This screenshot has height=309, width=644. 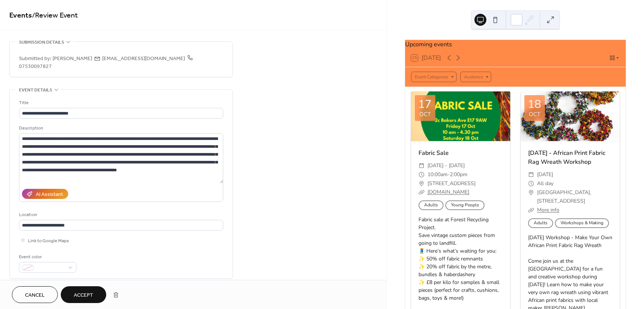 I want to click on button: Cancel, so click(x=35, y=295).